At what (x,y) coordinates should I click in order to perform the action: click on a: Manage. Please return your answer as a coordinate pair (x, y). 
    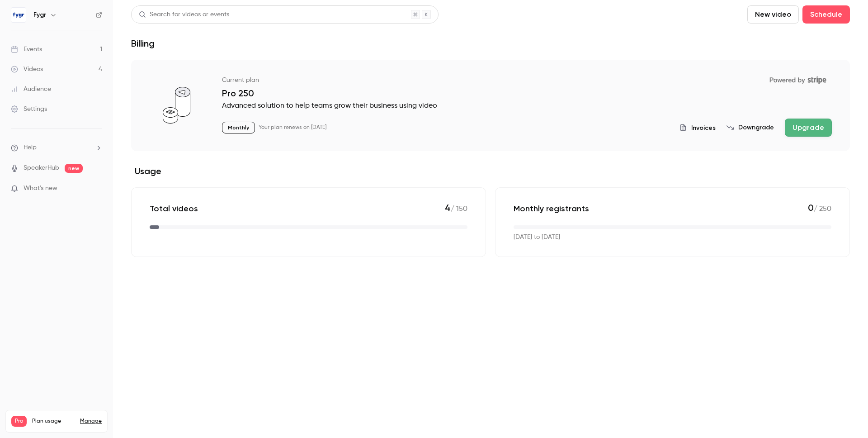
    Looking at the image, I should click on (91, 421).